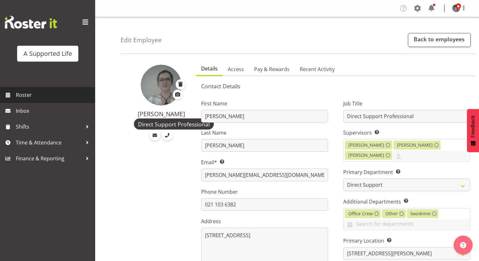 This screenshot has width=479, height=261. Describe the element at coordinates (456, 8) in the screenshot. I see `img: rebecca-batesb34ca9c4cab83ab085f7a62cef5c7591.png` at that location.